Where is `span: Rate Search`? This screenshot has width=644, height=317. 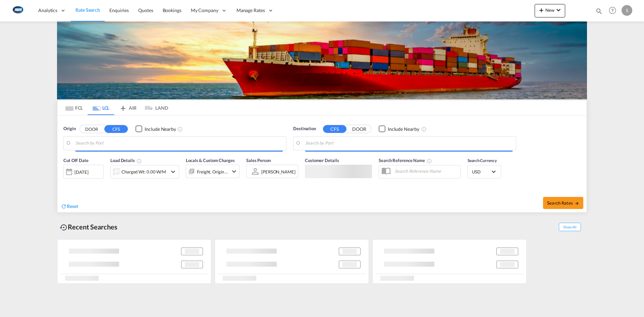 span: Rate Search is located at coordinates (88, 10).